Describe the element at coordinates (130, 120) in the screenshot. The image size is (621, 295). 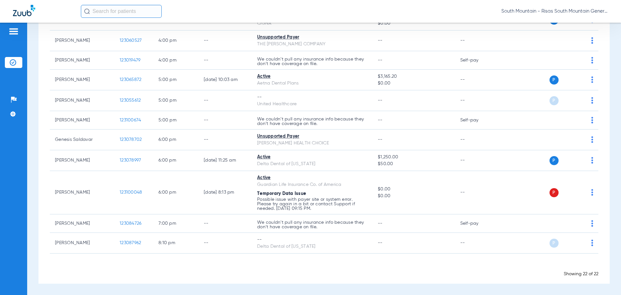
I see `span: 123100674` at that location.